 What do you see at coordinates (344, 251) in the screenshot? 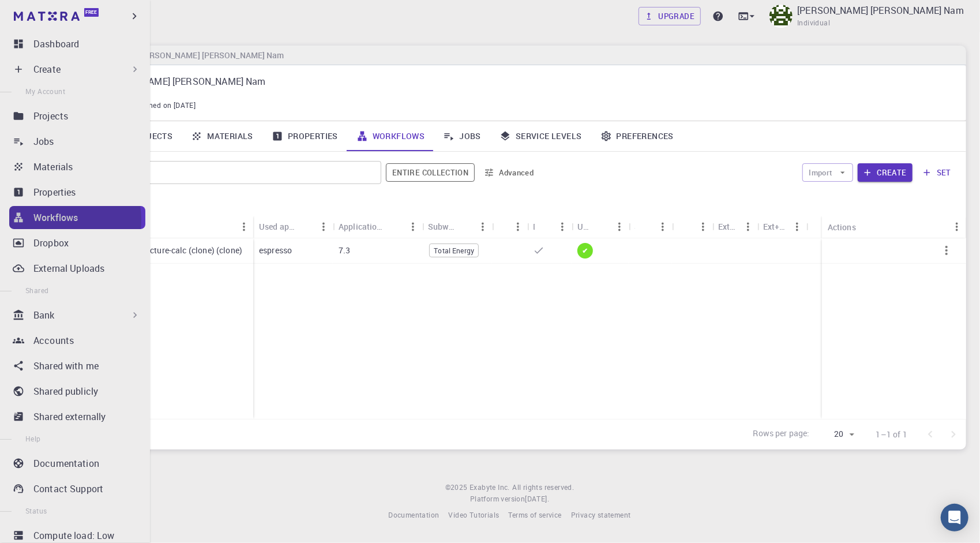
I see `p: 7.3` at bounding box center [344, 251].